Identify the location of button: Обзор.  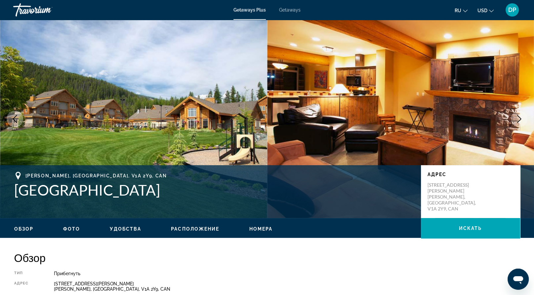
(24, 229).